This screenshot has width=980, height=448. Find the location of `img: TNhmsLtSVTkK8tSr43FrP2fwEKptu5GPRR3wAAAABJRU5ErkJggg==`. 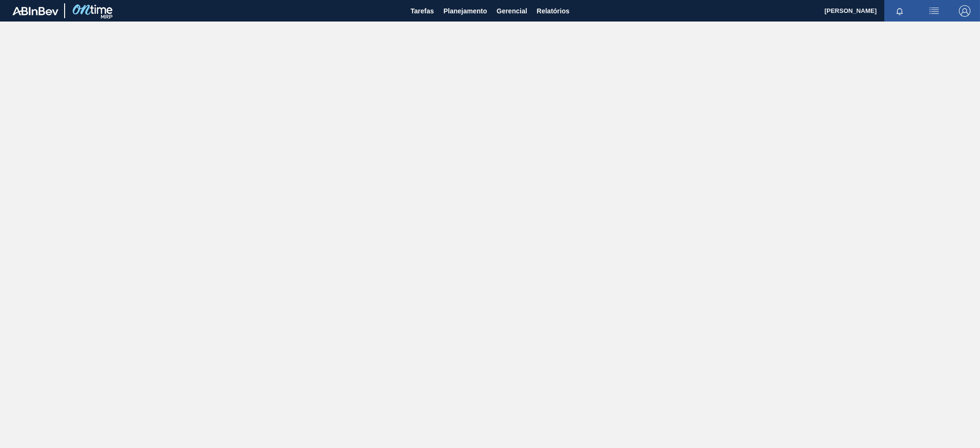

img: TNhmsLtSVTkK8tSr43FrP2fwEKptu5GPRR3wAAAABJRU5ErkJggg== is located at coordinates (35, 11).